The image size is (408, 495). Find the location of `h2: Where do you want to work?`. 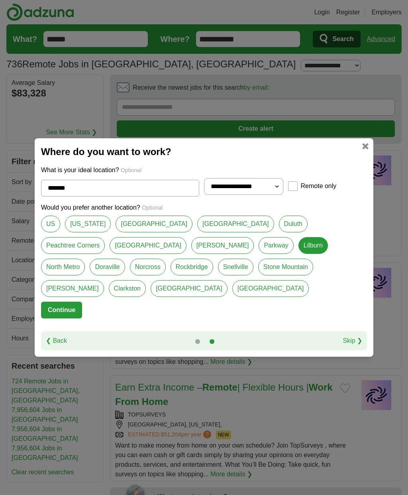

h2: Where do you want to work? is located at coordinates (204, 152).